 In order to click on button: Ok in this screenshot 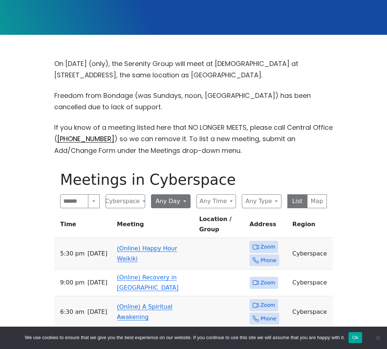, I will do `click(355, 337)`.